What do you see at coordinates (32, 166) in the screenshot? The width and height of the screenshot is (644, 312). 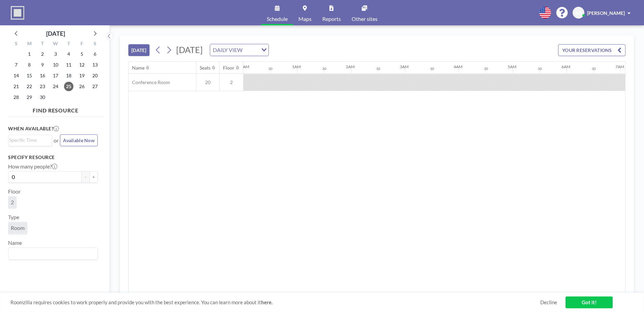 I see `label: How many people?` at bounding box center [32, 166].